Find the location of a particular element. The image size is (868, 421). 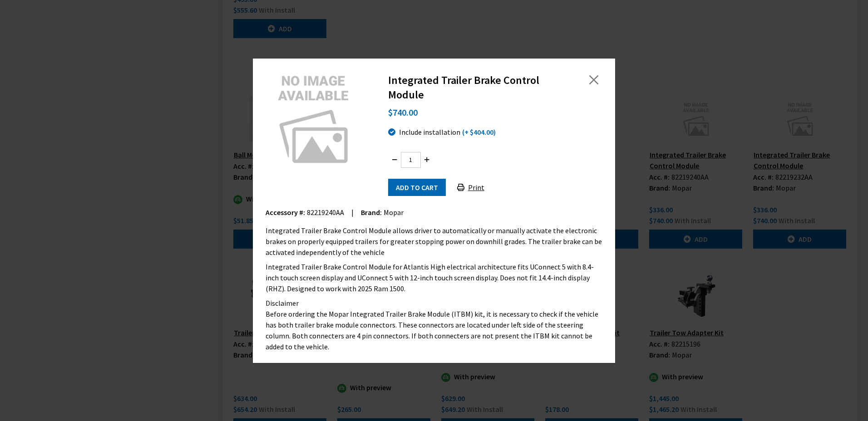

label: Disclaimer is located at coordinates (282, 303).